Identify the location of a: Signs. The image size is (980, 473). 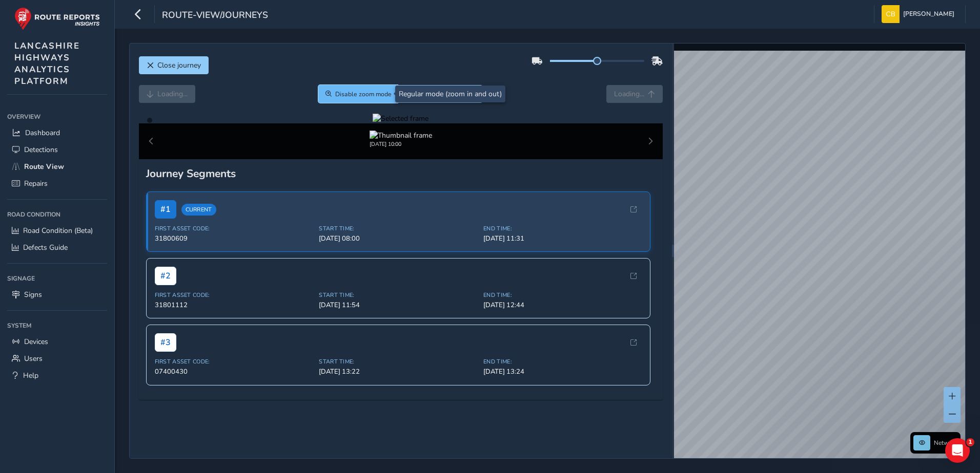
(57, 295).